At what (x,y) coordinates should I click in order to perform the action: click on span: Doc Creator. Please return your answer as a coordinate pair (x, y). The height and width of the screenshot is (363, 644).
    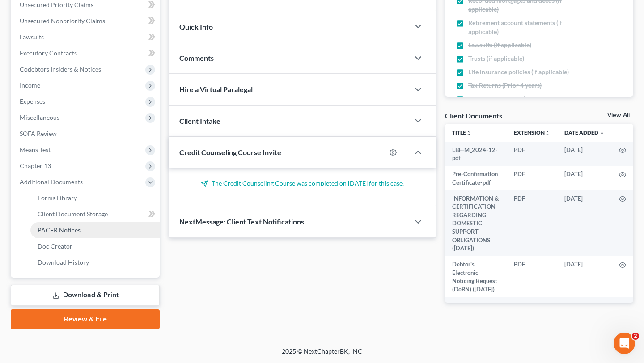
    Looking at the image, I should click on (55, 246).